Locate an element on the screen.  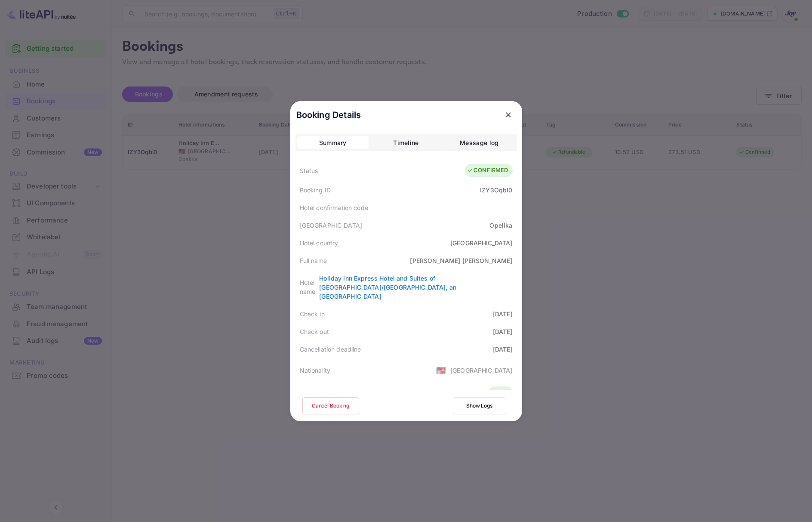
div: IZY3Oqbl0 is located at coordinates (495, 190).